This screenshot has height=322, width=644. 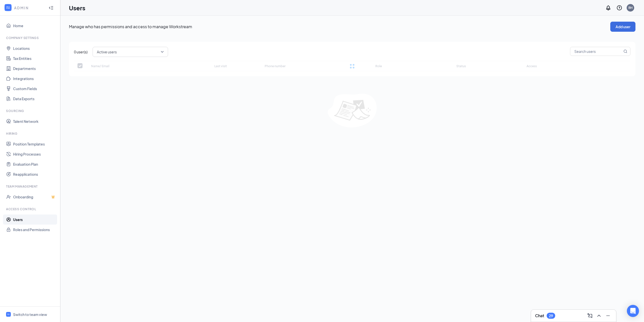 What do you see at coordinates (539, 316) in the screenshot?
I see `h3: Chat` at bounding box center [539, 316].